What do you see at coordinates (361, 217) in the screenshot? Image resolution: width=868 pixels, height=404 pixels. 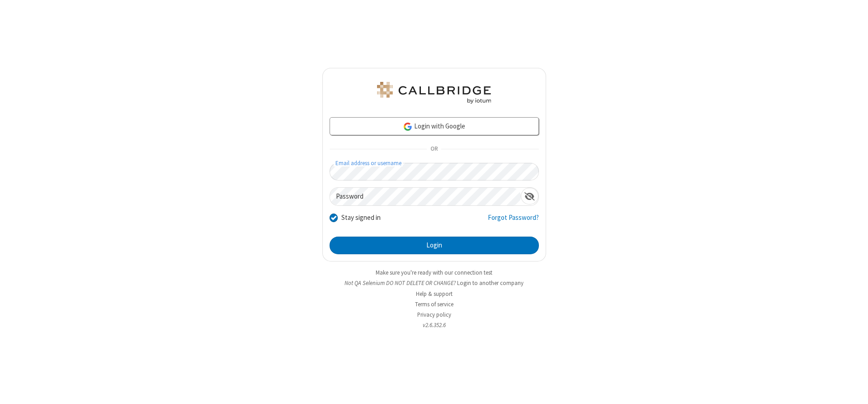 I see `label: Stay signed in` at bounding box center [361, 217].